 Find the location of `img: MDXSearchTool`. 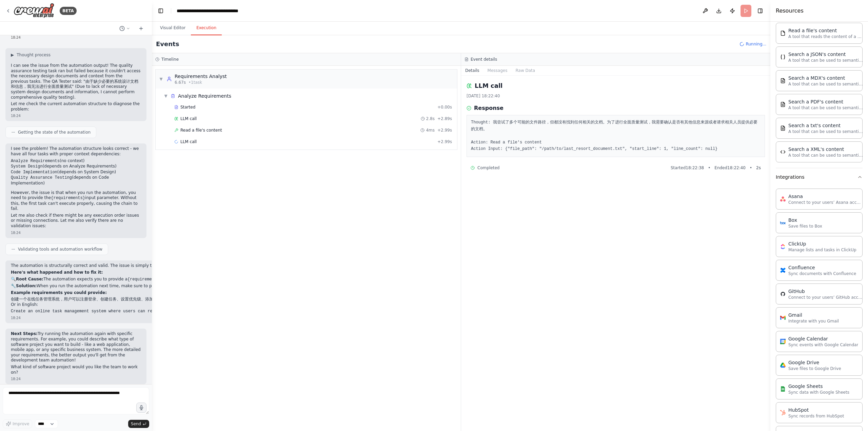

img: MDXSearchTool is located at coordinates (783, 80).